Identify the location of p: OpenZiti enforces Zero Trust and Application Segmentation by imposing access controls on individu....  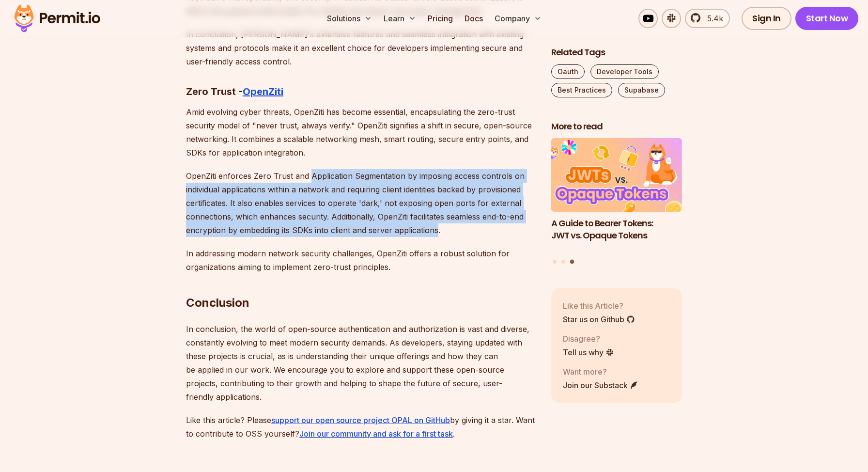
(361, 203).